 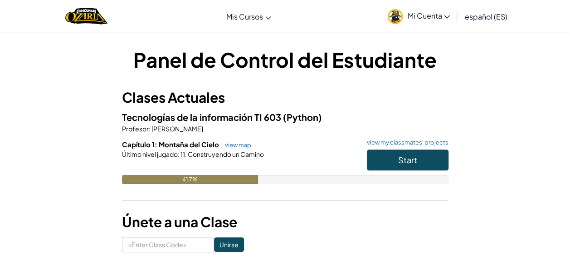 I want to click on h3: Clases Actuales, so click(x=285, y=97).